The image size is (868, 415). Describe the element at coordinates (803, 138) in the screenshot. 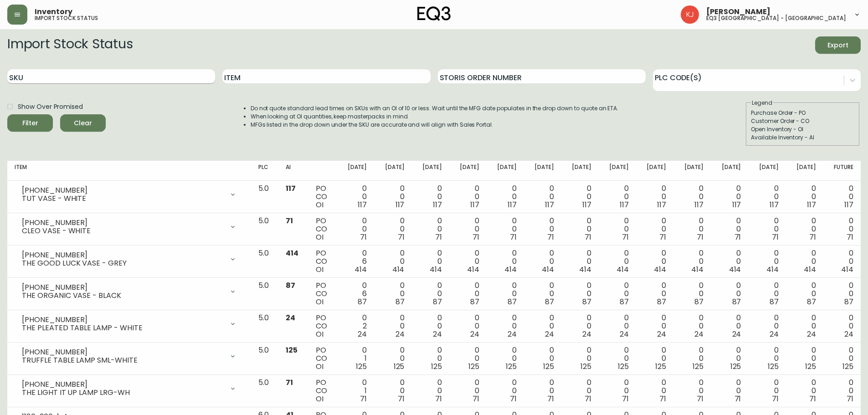

I see `div: Available Inventory - AI` at that location.